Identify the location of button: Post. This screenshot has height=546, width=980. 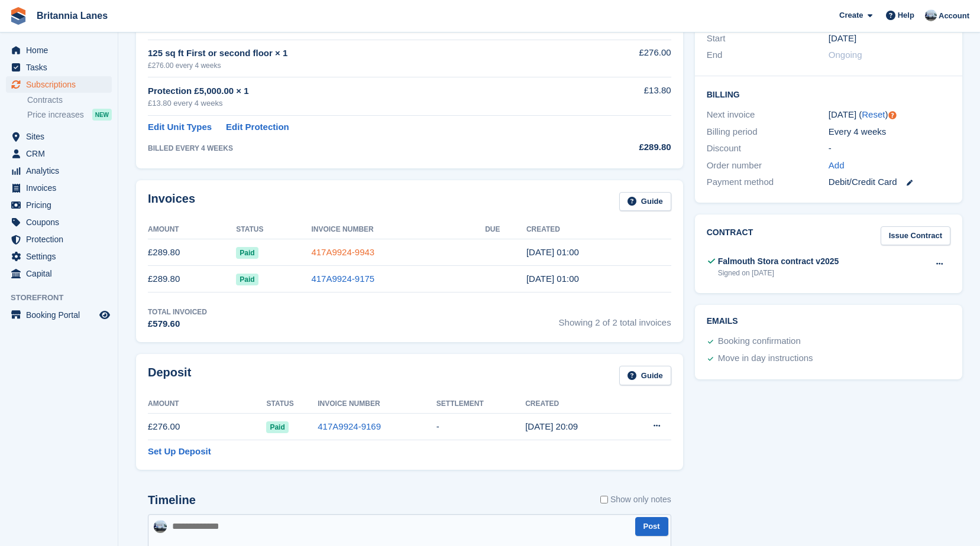
(652, 527).